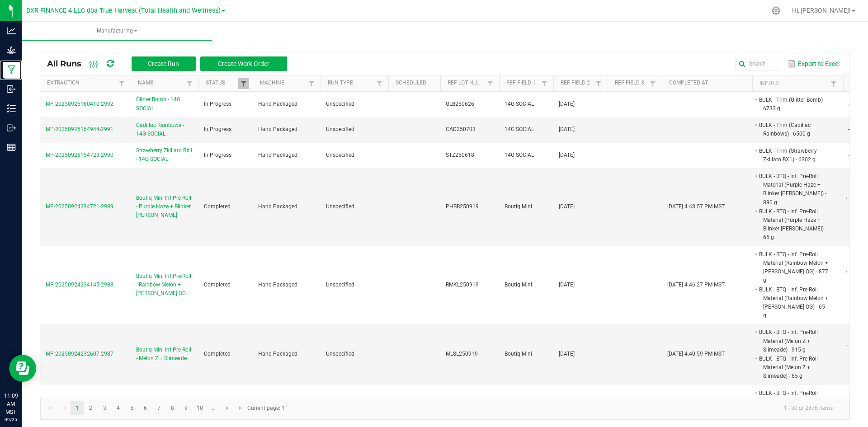  Describe the element at coordinates (794, 367) in the screenshot. I see `li: BULK - BTQ - Inf. Pre-Roll Material (Melon Z + Slimeade) - 65 g` at that location.